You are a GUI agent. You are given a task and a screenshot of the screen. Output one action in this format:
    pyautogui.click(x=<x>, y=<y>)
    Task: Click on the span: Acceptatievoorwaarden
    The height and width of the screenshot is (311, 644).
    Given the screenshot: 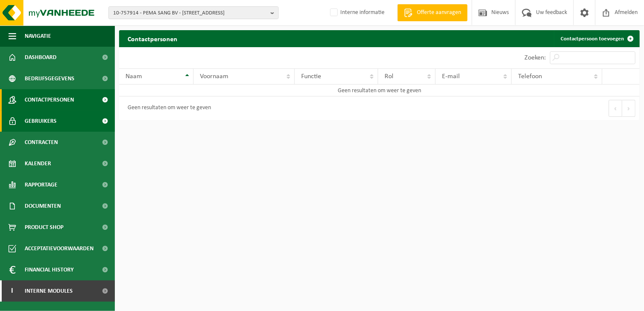 What is the action you would take?
    pyautogui.click(x=59, y=249)
    